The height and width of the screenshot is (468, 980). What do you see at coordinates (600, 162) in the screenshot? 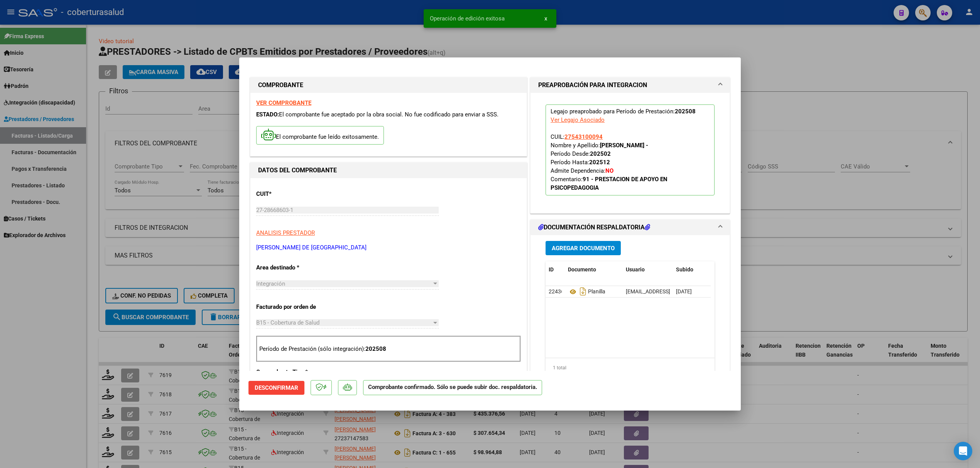
I see `strong: 202512` at bounding box center [600, 162].